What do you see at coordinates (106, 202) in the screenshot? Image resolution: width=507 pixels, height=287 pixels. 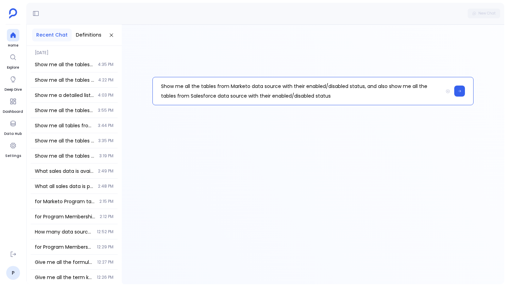 I see `span: 2:15 PM` at bounding box center [106, 202].